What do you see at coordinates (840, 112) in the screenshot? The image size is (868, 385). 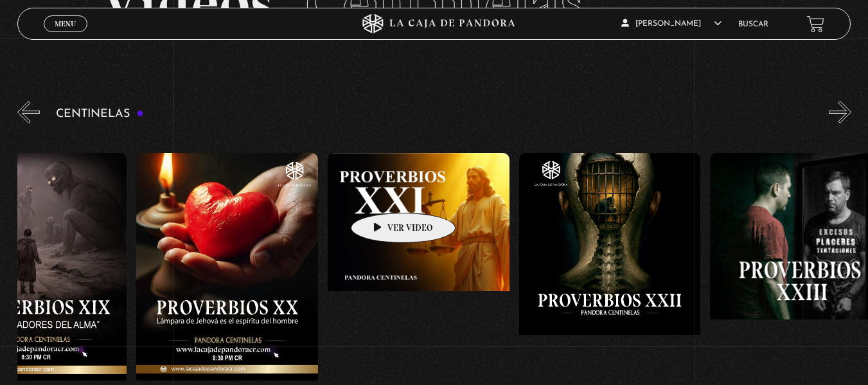 I see `button: Next` at bounding box center [840, 112].